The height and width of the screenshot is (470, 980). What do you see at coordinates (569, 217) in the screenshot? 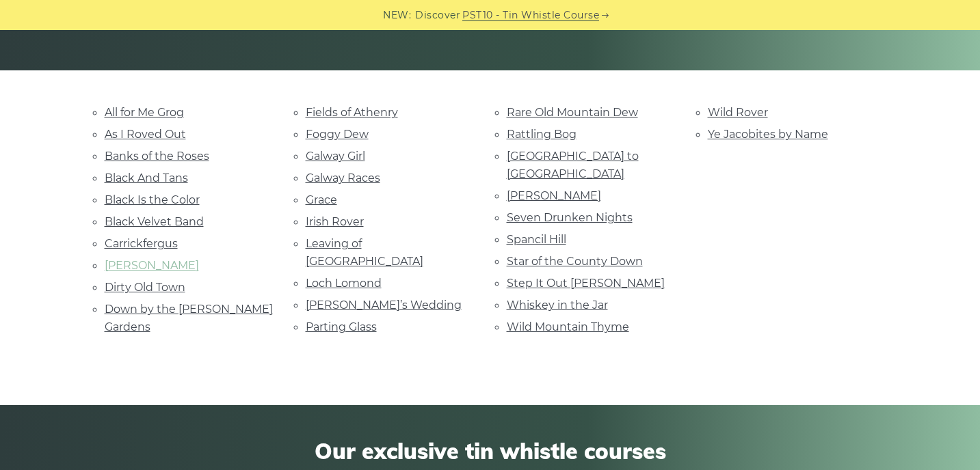
I see `a: Seven Drunken Nights` at bounding box center [569, 217].